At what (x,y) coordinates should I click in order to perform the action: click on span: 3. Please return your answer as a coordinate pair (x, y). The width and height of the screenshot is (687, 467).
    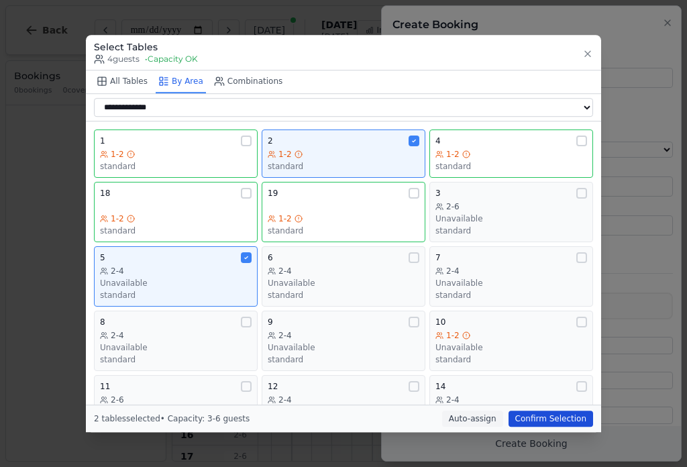
    Looking at the image, I should click on (438, 193).